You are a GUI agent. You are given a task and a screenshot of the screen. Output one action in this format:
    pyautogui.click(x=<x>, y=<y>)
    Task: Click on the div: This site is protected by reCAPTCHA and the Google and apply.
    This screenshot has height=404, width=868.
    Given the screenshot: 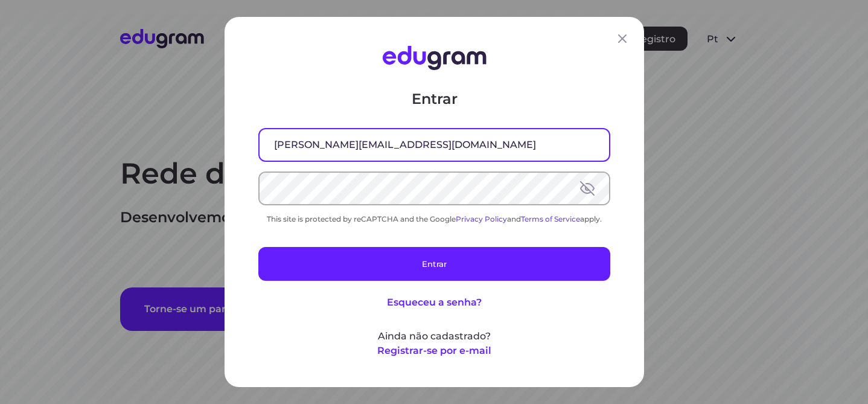 What is the action you would take?
    pyautogui.click(x=434, y=218)
    